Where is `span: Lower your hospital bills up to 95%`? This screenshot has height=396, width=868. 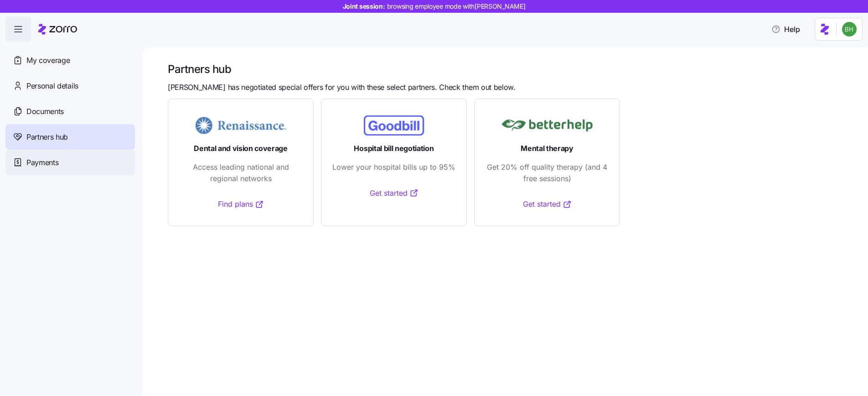 span: Lower your hospital bills up to 95% is located at coordinates (394, 167).